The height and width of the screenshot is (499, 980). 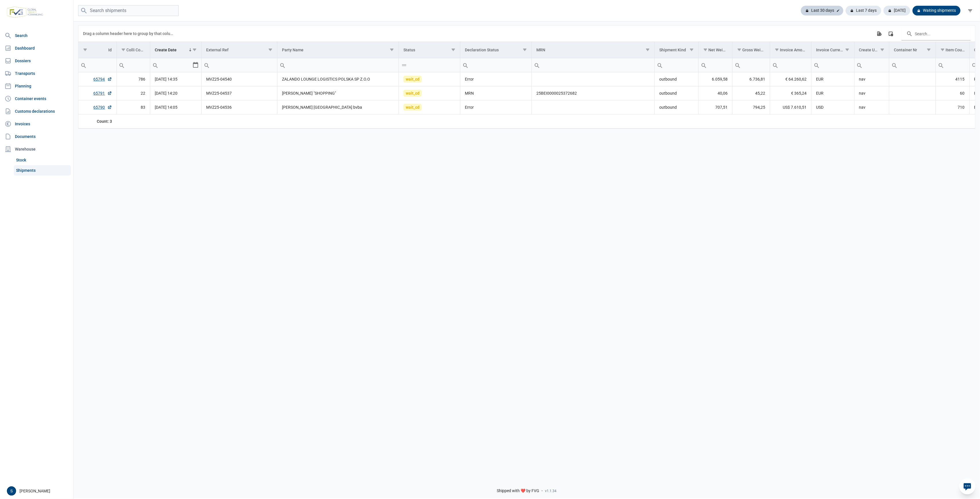 What do you see at coordinates (676, 50) in the screenshot?
I see `td: Column Shipment Kind` at bounding box center [676, 50].